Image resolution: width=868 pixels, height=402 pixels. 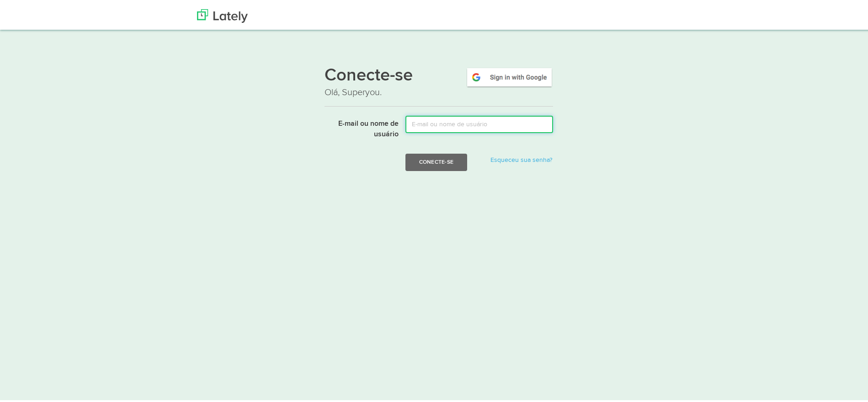 What do you see at coordinates (509, 75) in the screenshot?
I see `img: google-signin.png` at bounding box center [509, 75].